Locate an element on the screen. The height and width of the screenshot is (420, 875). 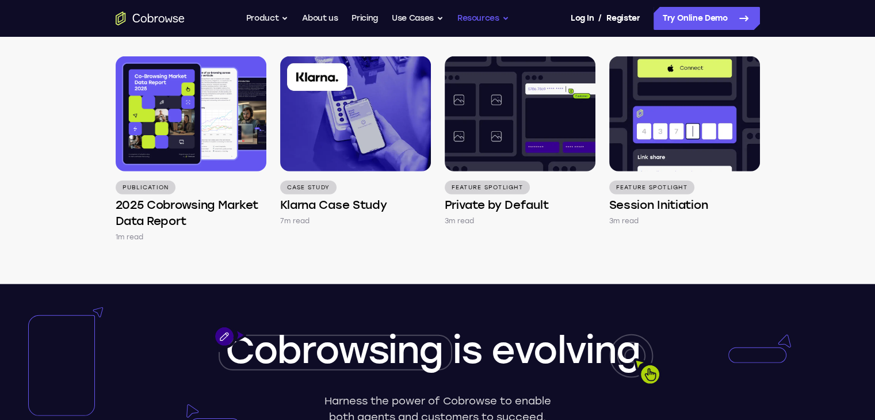
a: Log In is located at coordinates (582, 18).